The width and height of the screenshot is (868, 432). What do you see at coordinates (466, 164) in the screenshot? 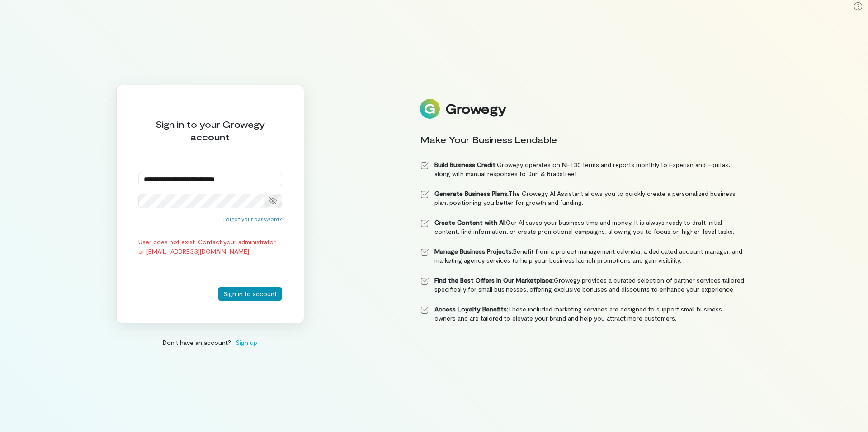
I see `strong: Build Business Credit:` at bounding box center [466, 164].